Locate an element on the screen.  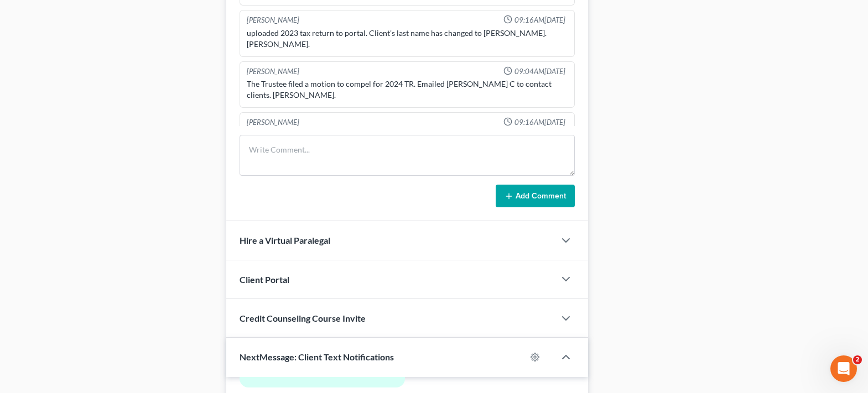
button: Add Comment is located at coordinates (535, 196).